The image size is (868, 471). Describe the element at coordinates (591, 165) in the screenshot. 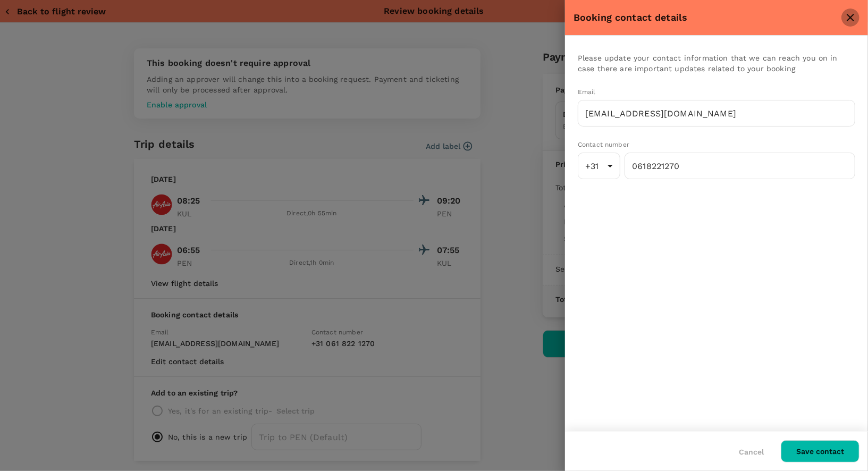

I see `span: +31` at that location.